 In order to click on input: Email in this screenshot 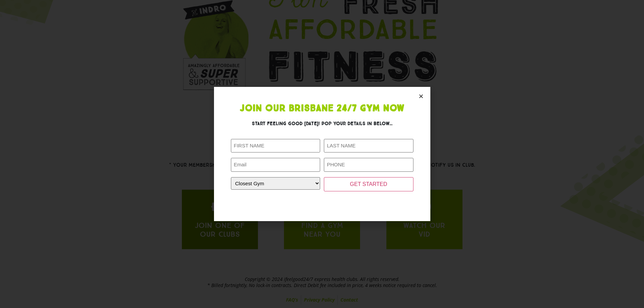, I will do `click(276, 165)`.